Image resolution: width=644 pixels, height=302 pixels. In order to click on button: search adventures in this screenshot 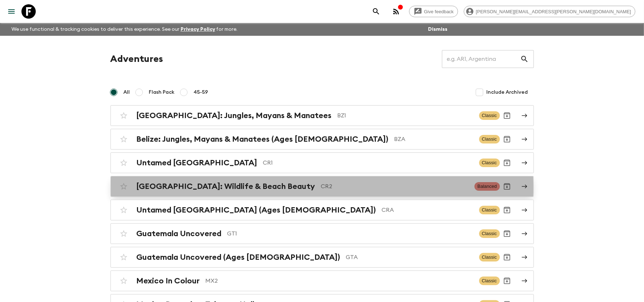, I will do `click(376, 12)`.